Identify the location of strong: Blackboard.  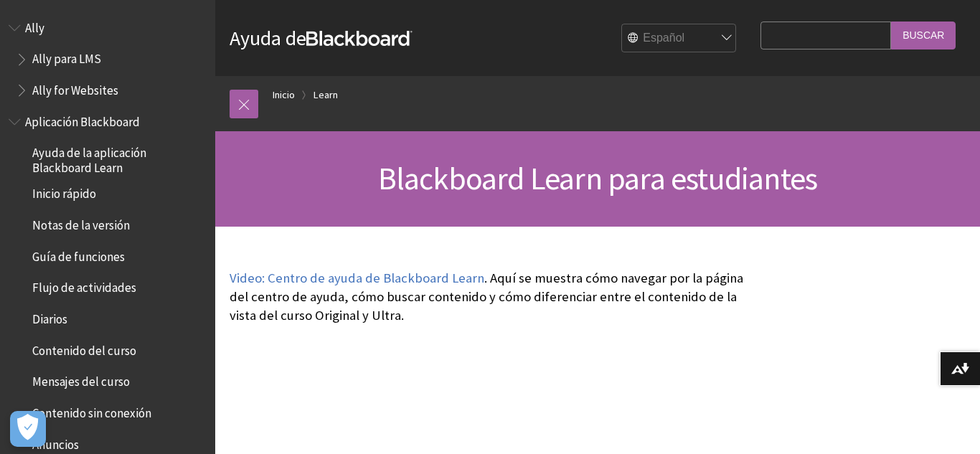
(359, 38).